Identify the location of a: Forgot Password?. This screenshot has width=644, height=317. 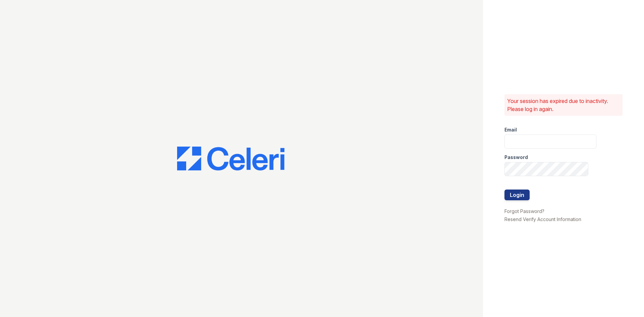
(525, 211).